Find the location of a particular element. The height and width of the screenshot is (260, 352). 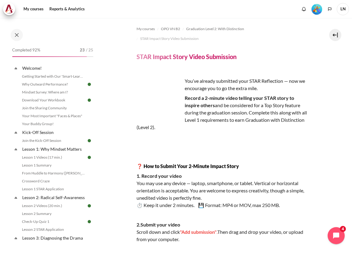

a: Architeck Architeck is located at coordinates (11, 9).